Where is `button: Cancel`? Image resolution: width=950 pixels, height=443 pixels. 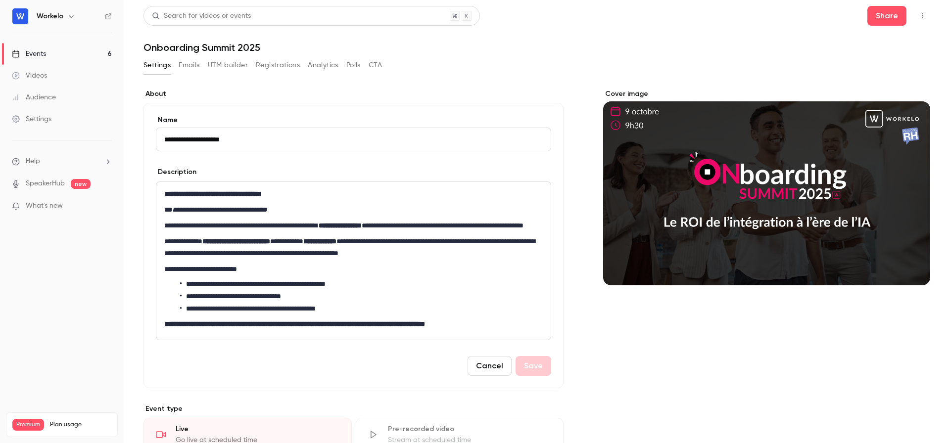
button: Cancel is located at coordinates (489, 366).